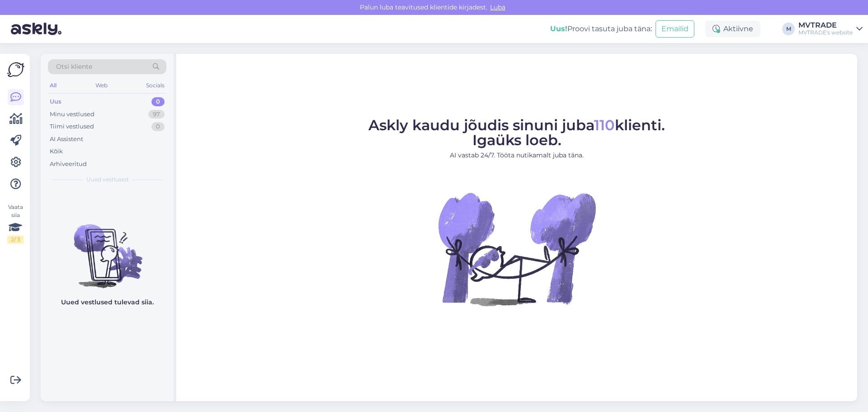 Image resolution: width=868 pixels, height=412 pixels. What do you see at coordinates (72, 126) in the screenshot?
I see `div: Tiimi vestlused` at bounding box center [72, 126].